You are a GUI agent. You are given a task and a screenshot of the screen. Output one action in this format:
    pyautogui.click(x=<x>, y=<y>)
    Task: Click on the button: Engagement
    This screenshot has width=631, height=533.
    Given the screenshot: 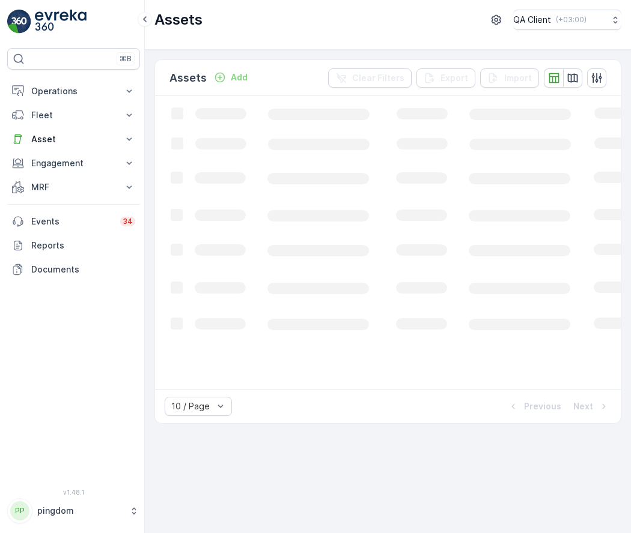 What is the action you would take?
    pyautogui.click(x=73, y=163)
    